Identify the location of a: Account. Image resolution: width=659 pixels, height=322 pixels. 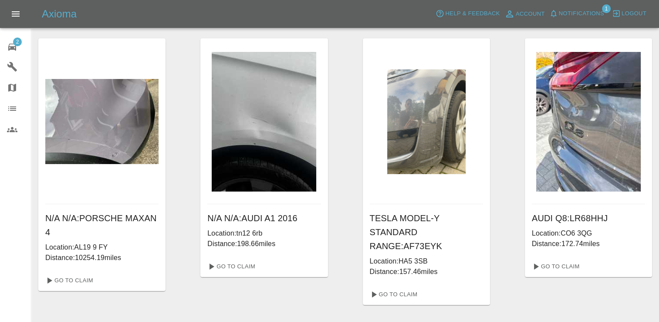
(525, 14).